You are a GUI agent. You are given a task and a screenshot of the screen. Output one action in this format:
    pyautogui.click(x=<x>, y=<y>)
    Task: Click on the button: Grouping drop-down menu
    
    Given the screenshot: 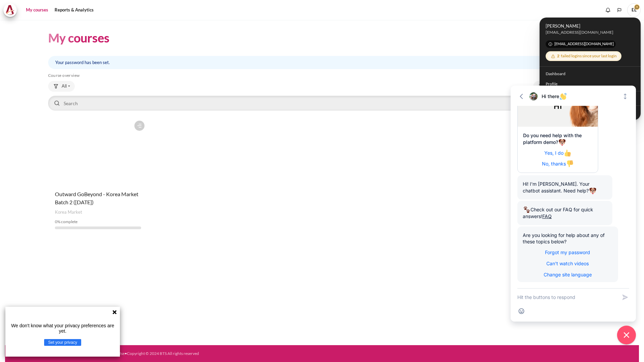 What is the action you would take?
    pyautogui.click(x=61, y=87)
    